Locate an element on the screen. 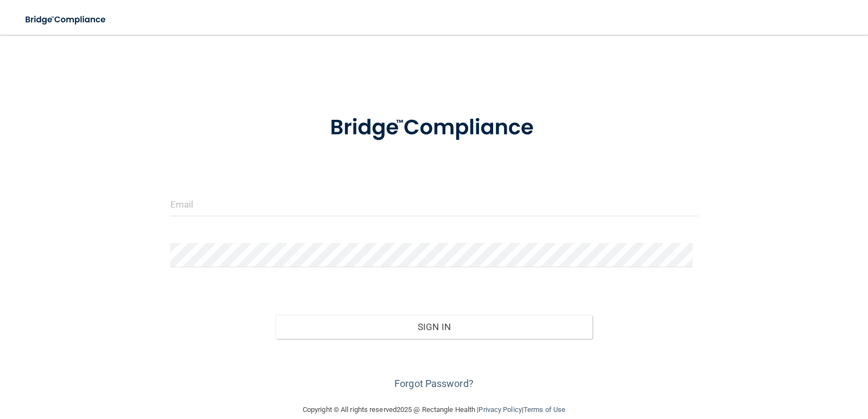 The width and height of the screenshot is (868, 419). button: Sign In is located at coordinates (434, 327).